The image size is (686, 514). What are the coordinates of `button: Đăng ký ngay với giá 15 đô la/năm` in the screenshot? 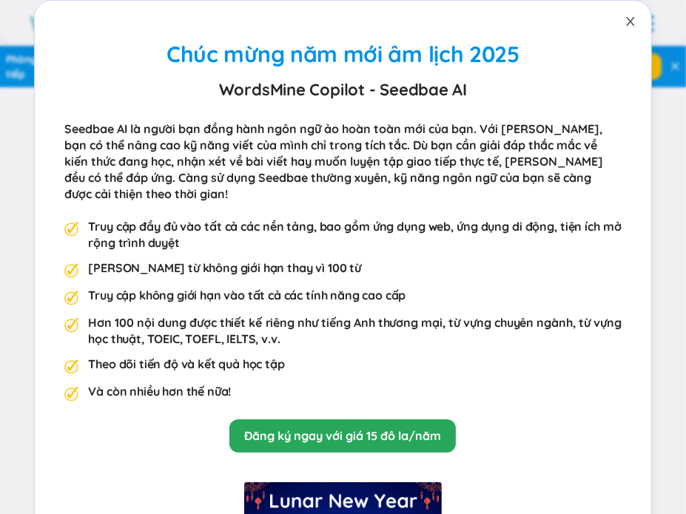 It's located at (343, 436).